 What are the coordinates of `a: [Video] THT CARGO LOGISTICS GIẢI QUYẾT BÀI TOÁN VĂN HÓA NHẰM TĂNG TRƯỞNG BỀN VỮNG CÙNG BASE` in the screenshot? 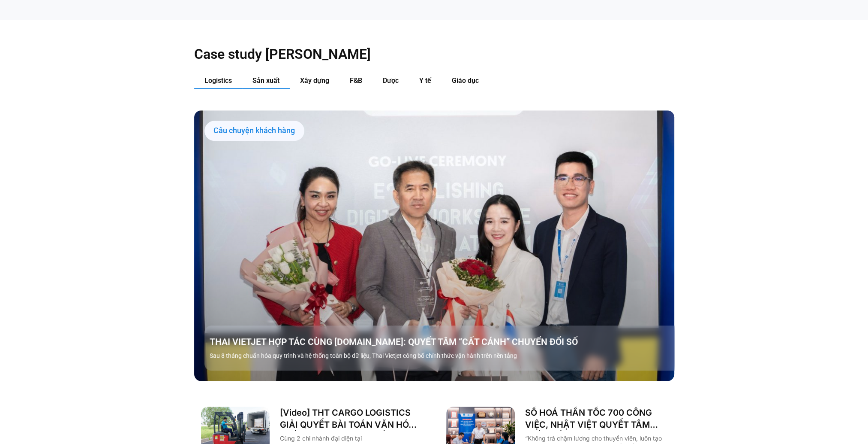 It's located at (351, 418).